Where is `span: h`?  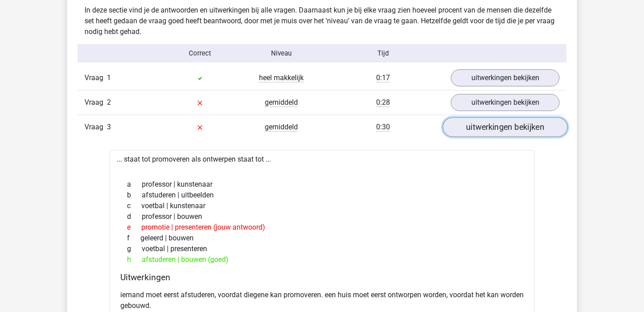 span: h is located at coordinates (134, 259).